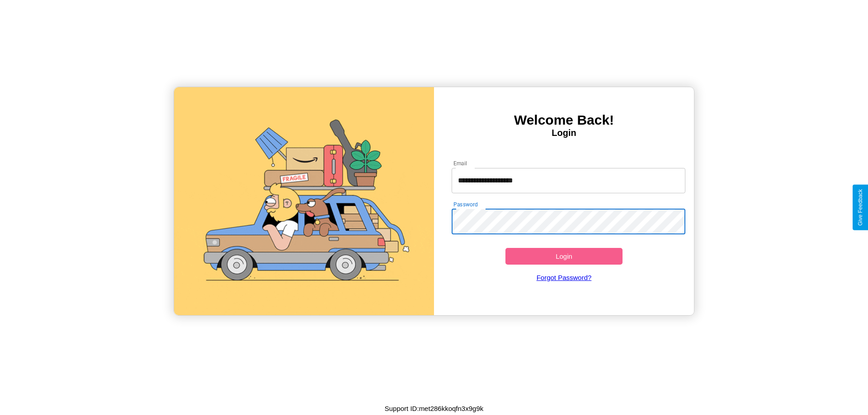 The image size is (868, 415). What do you see at coordinates (465, 204) in the screenshot?
I see `label: Password` at bounding box center [465, 204].